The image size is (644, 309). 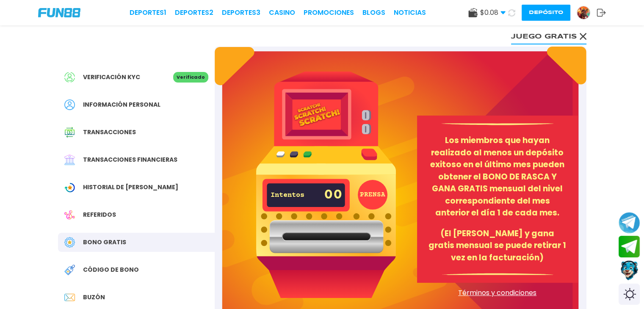 What do you see at coordinates (194, 12) in the screenshot?
I see `a: Deportes2` at bounding box center [194, 12].